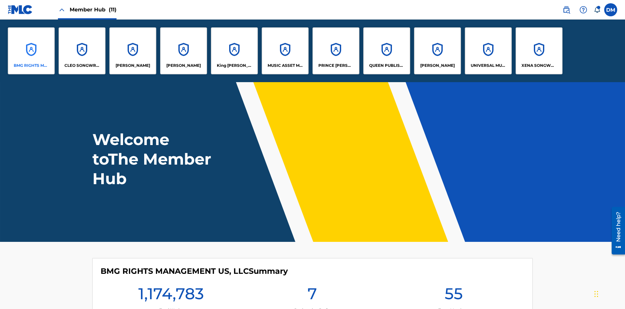  I want to click on p: ELVIS COSTELLO, so click(133, 65).